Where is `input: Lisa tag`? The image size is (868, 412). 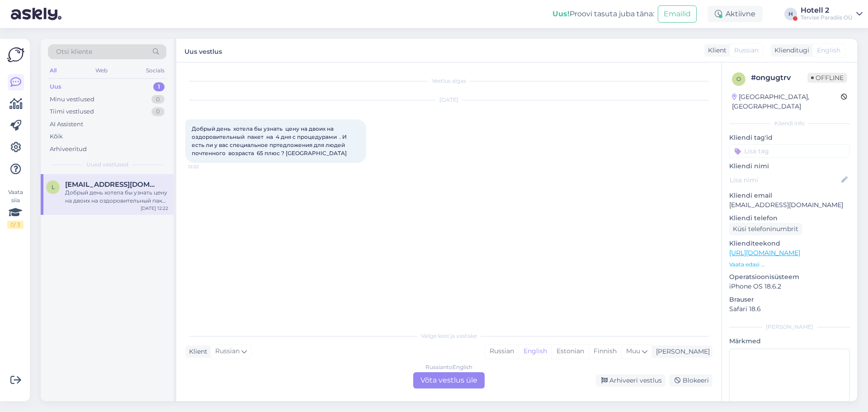 input: Lisa tag is located at coordinates (789, 151).